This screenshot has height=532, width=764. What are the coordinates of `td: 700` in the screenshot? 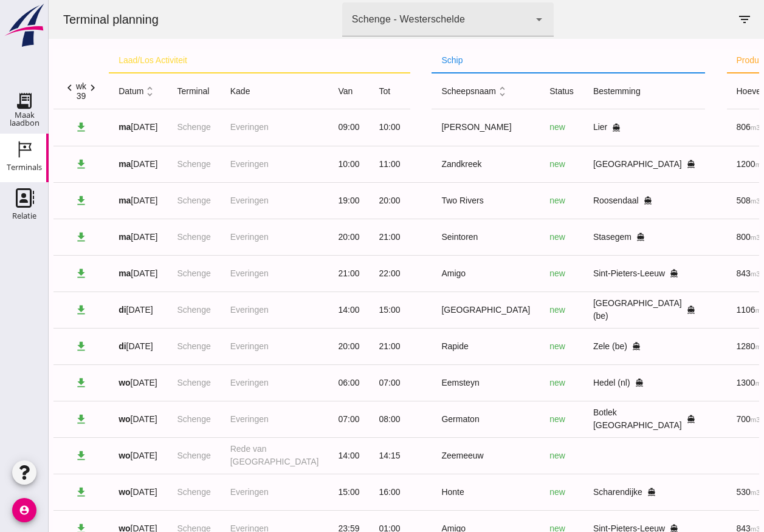 It's located at (712, 419).